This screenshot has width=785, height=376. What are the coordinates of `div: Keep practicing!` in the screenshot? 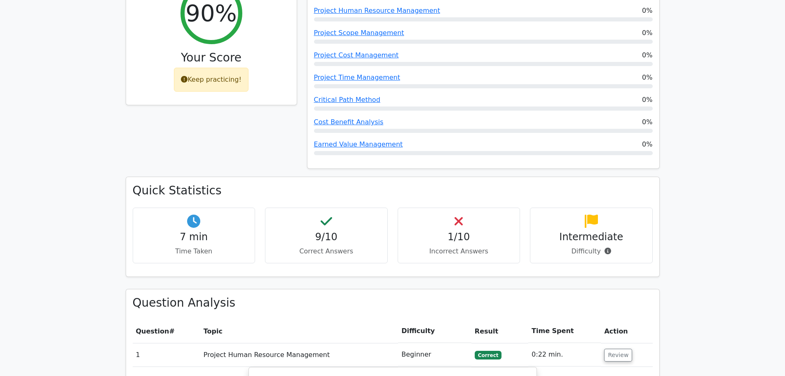 It's located at (211, 80).